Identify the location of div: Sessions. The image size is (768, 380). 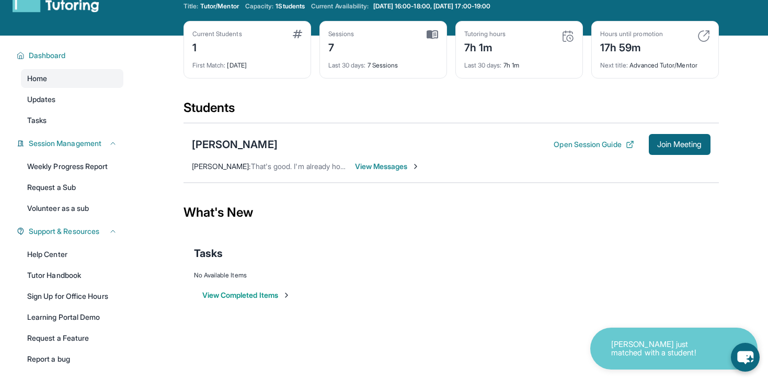
(342, 34).